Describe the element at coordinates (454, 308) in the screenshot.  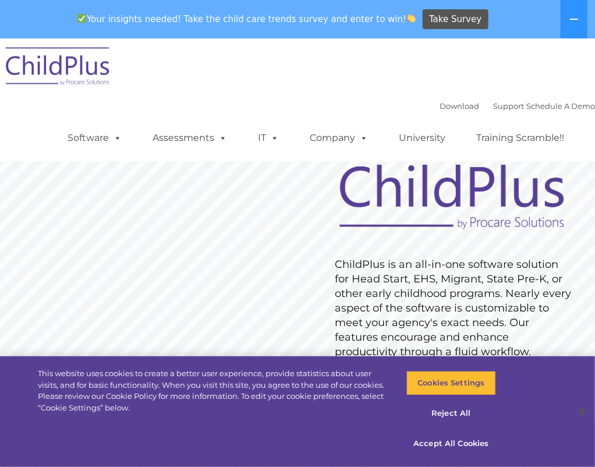
I see `rs-layer: ChildPlus is an all-in-one software solution for Head Start, EHS, Migrant, State Pre-K, or other ...` at that location.